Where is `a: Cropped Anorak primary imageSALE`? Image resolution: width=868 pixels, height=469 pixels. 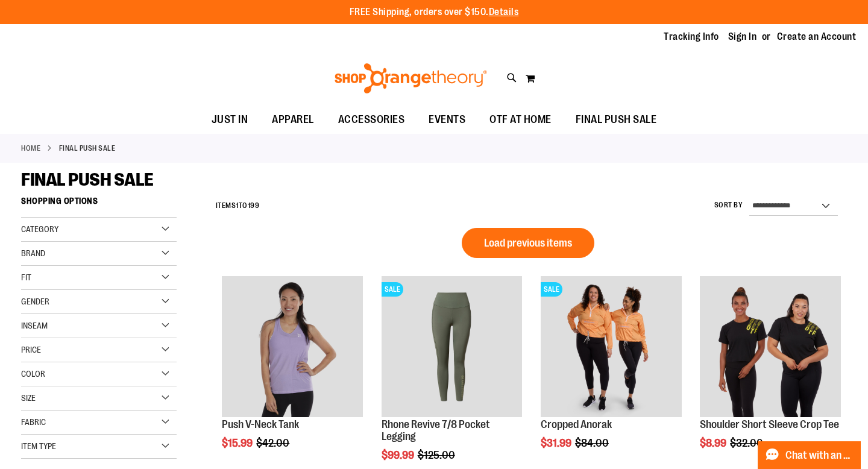
a: Cropped Anorak primary imageSALE is located at coordinates (612, 347).